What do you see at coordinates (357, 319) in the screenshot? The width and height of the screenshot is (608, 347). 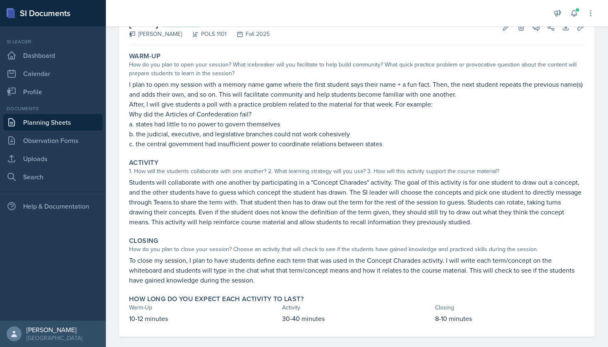 I see `p: 30-40 minutes` at bounding box center [357, 319].